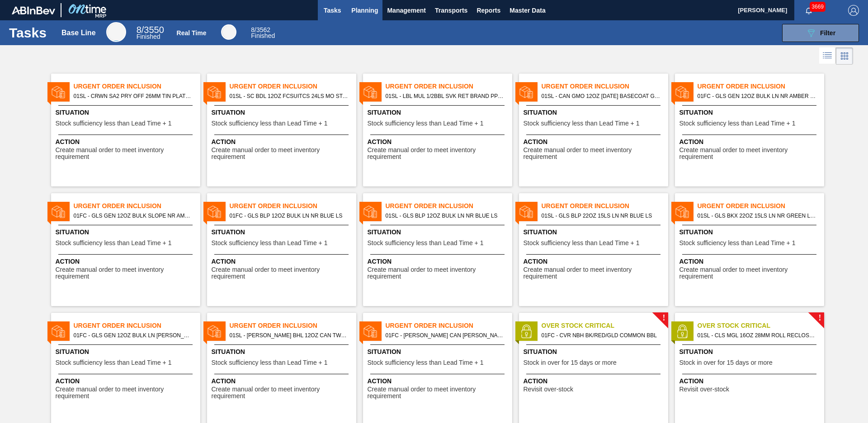 The image size is (868, 423). Describe the element at coordinates (601, 216) in the screenshot. I see `span: 01SL - GLS BLP 22OZ 15LS LN NR BLUE LS` at that location.